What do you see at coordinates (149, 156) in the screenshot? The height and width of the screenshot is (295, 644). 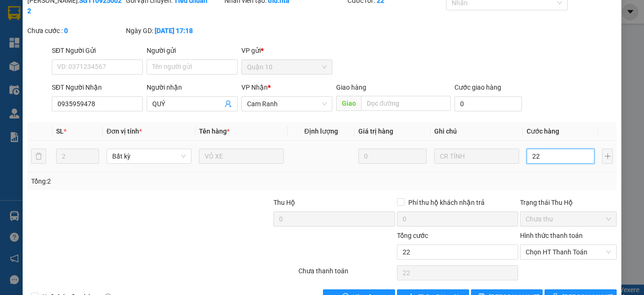 I see `span: Bất kỳ` at bounding box center [149, 156].